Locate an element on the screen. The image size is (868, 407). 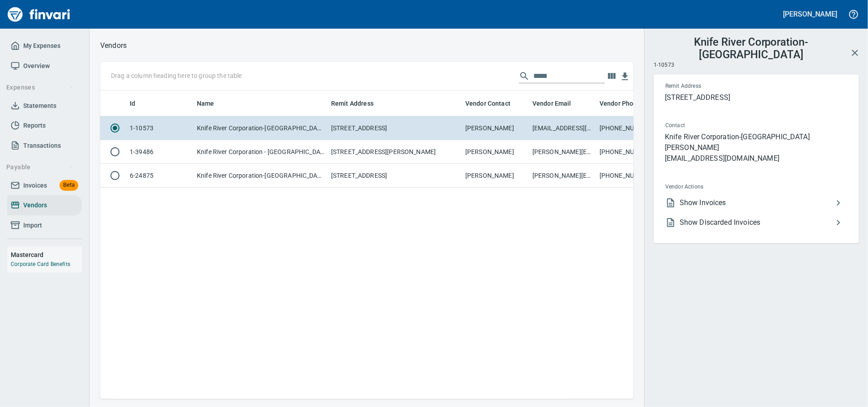
td: 6-24875 is located at coordinates (160, 175).